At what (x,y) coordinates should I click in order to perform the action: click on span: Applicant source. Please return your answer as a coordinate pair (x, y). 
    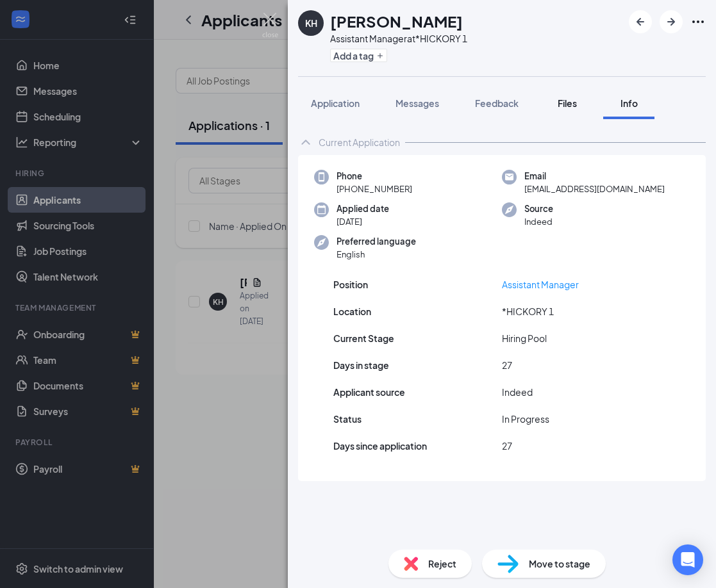
    Looking at the image, I should click on (369, 392).